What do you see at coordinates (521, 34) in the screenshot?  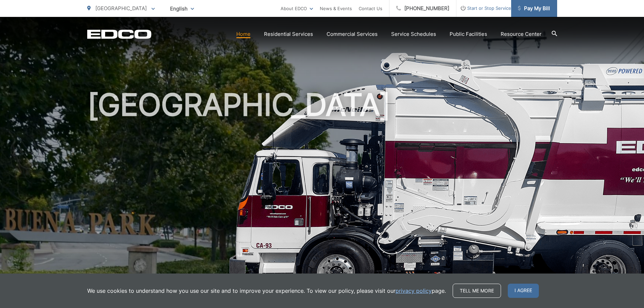 I see `a: Resource Center` at bounding box center [521, 34].